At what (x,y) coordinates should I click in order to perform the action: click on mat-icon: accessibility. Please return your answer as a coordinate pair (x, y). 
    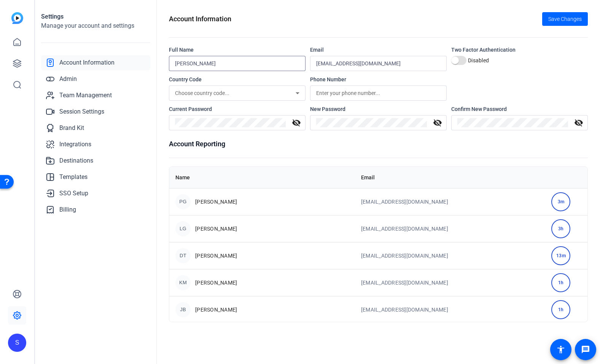
    Looking at the image, I should click on (561, 349).